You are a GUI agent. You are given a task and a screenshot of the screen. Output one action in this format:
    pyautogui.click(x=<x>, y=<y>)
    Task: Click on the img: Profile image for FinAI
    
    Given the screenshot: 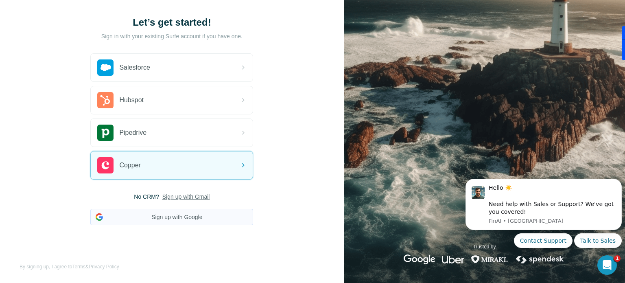 What is the action you would take?
    pyautogui.click(x=16, y=24)
    